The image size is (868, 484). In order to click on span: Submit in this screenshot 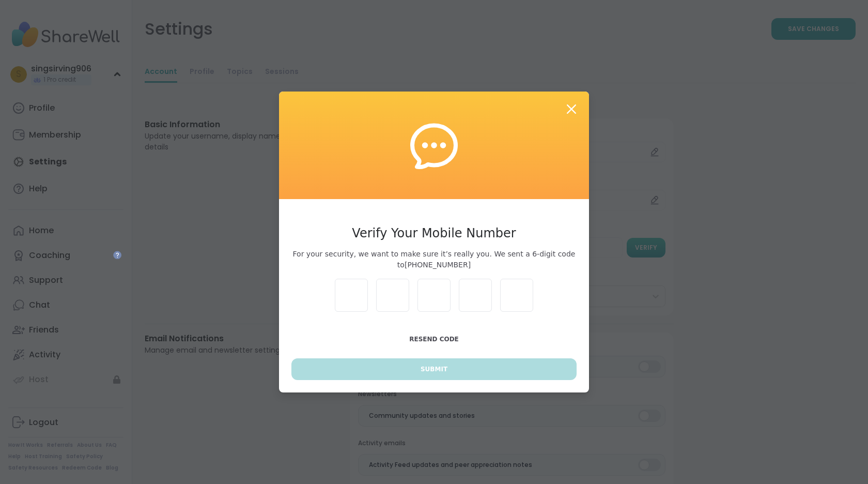, I will do `click(434, 370)`.